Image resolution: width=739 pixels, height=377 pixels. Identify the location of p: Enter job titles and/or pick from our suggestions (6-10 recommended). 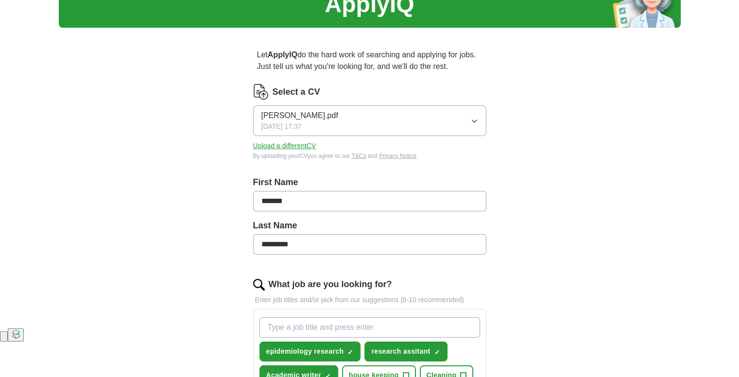
(370, 300).